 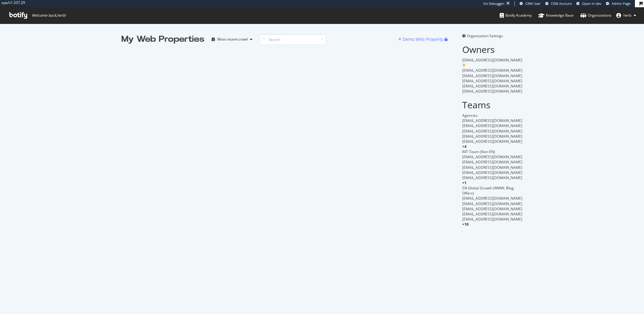 What do you see at coordinates (293, 39) in the screenshot?
I see `input: Search` at bounding box center [293, 39].